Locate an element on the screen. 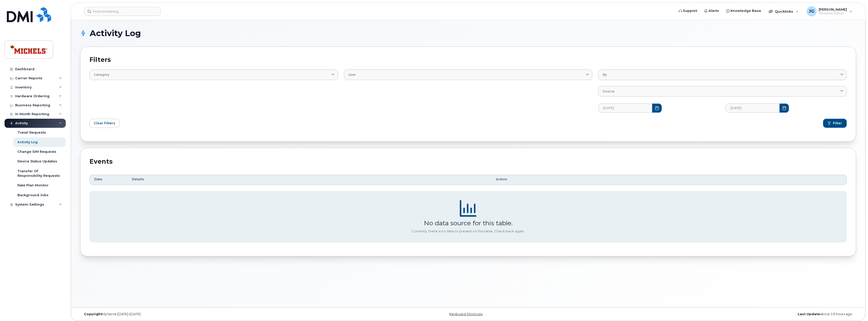 The image size is (868, 321). span: Filter is located at coordinates (838, 123).